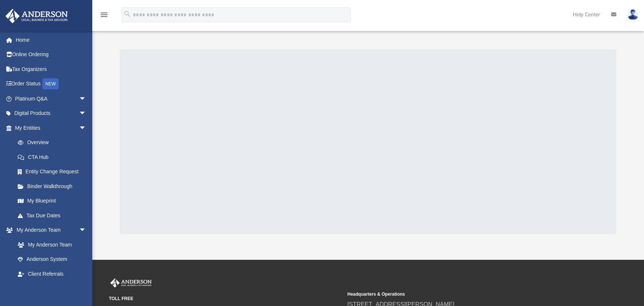  What do you see at coordinates (54, 215) in the screenshot?
I see `a: Tax Due Dates` at bounding box center [54, 215].